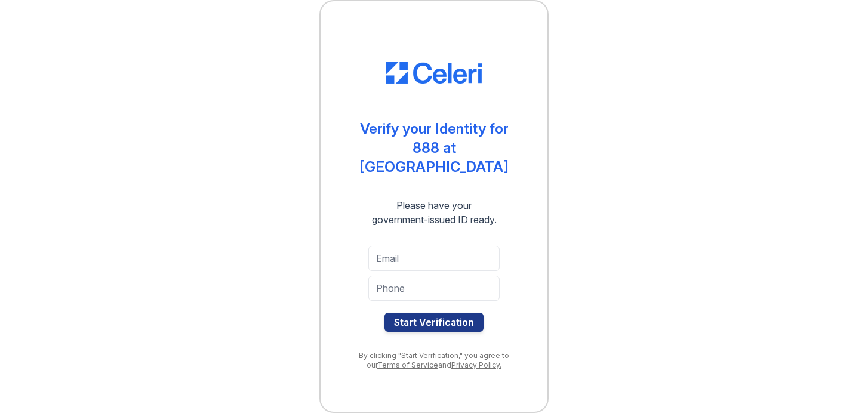  What do you see at coordinates (434, 259) in the screenshot?
I see `input: Email` at bounding box center [434, 259].